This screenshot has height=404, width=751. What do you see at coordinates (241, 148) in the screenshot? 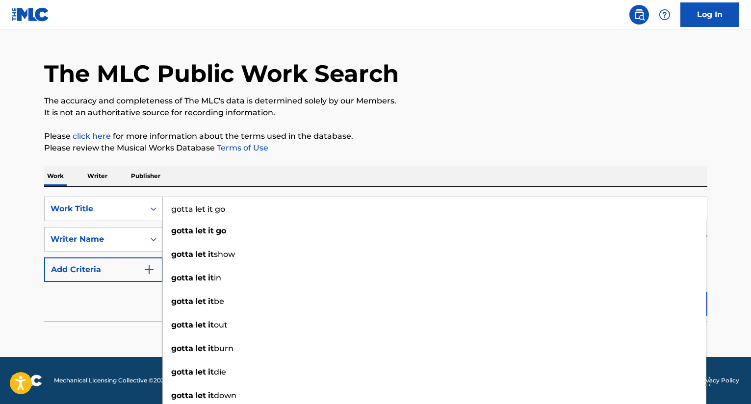
I see `a: Terms of Use` at bounding box center [241, 148].